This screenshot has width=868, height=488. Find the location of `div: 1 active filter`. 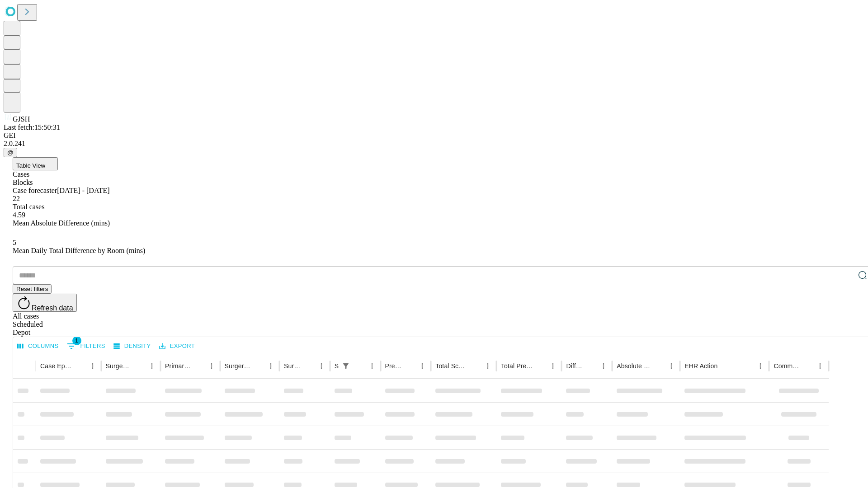

div: 1 active filter is located at coordinates (346, 366).